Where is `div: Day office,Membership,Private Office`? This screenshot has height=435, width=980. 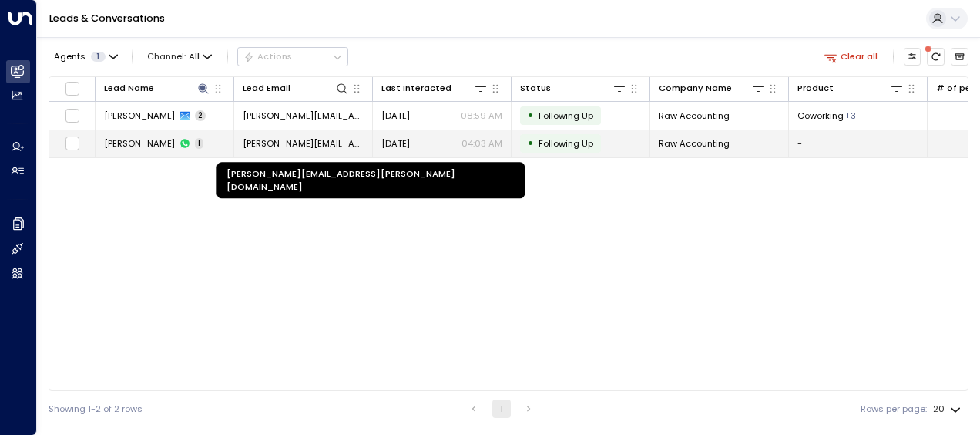
div: Day office,Membership,Private Office is located at coordinates (851, 116).